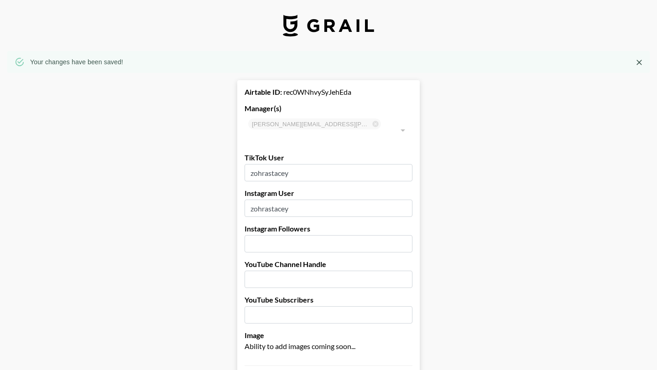 The height and width of the screenshot is (370, 657). I want to click on img: Grail Talent Logo, so click(328, 26).